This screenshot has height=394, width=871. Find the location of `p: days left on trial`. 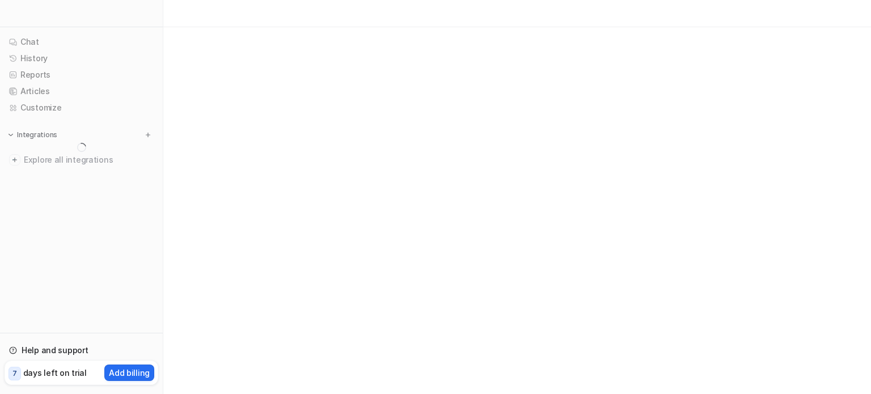

p: days left on trial is located at coordinates (55, 372).